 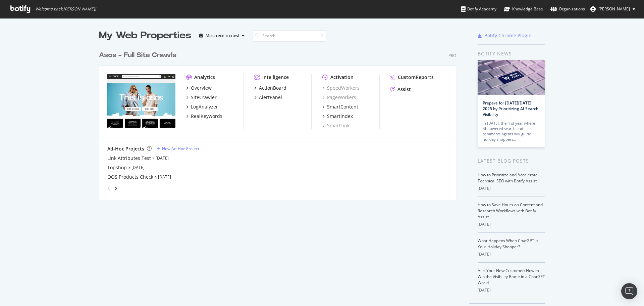 What do you see at coordinates (523, 9) in the screenshot?
I see `div: Knowledge Base` at bounding box center [523, 9].